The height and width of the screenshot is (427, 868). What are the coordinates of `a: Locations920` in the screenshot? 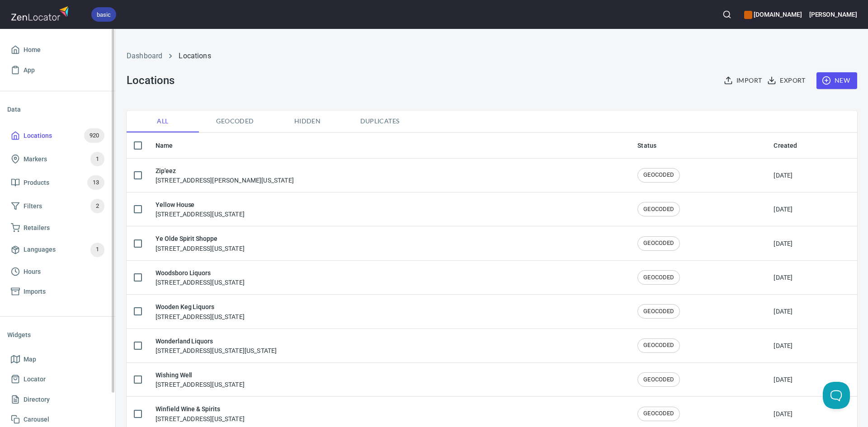 It's located at (57, 135).